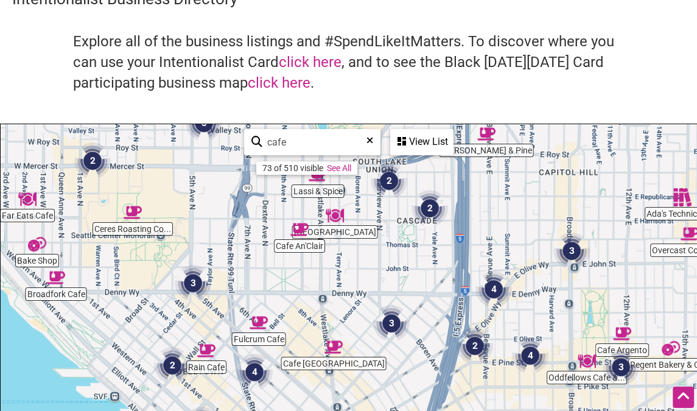  I want to click on div: See a list of the visible businesses, so click(422, 142).